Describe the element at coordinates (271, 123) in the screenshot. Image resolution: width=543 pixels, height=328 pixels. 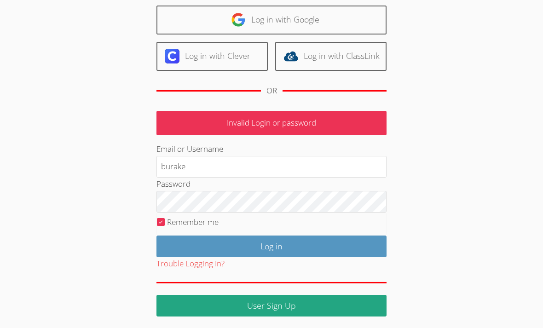
I see `p: Invalid Login or password` at that location.